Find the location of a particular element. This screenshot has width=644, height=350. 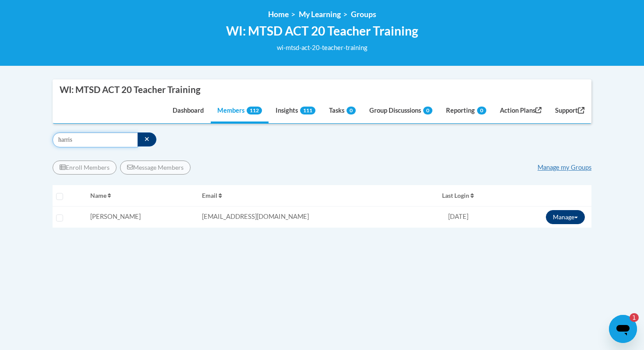

a: Tasks0 is located at coordinates (342, 111).